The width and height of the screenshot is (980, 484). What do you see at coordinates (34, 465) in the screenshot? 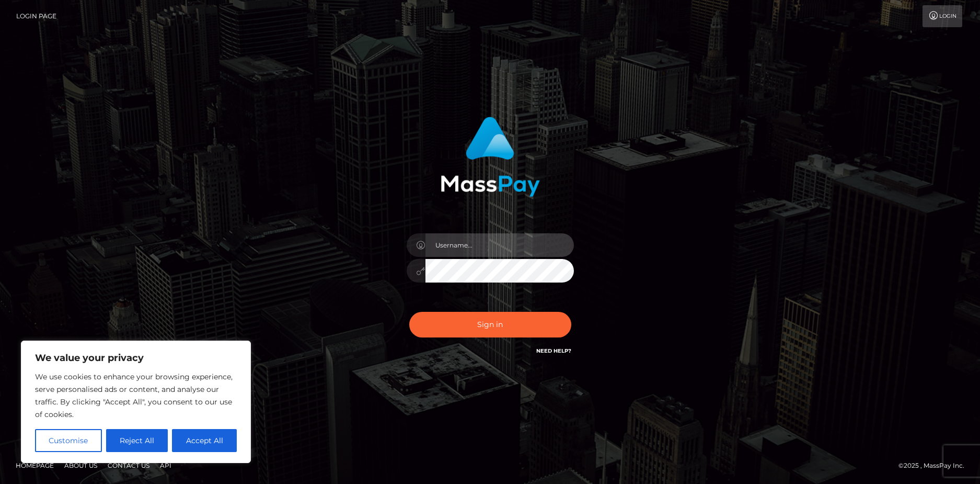
I see `a: Homepage` at bounding box center [34, 465].